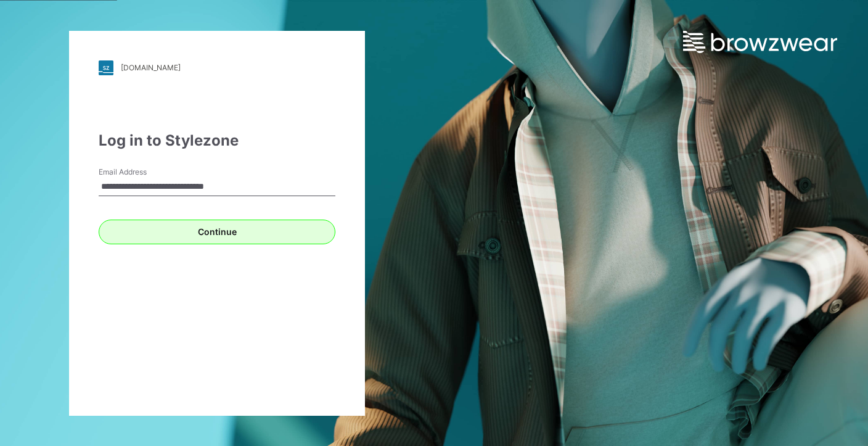 The height and width of the screenshot is (446, 868). Describe the element at coordinates (217, 141) in the screenshot. I see `div: Log in to Stylezone` at that location.